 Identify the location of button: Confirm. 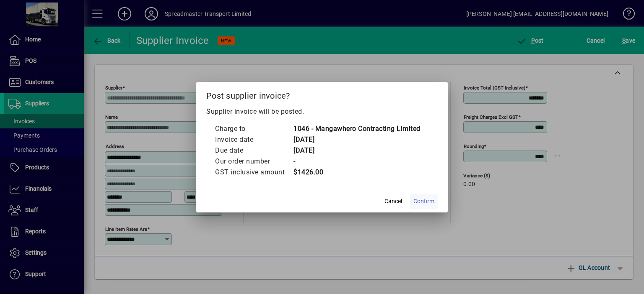
(424, 201).